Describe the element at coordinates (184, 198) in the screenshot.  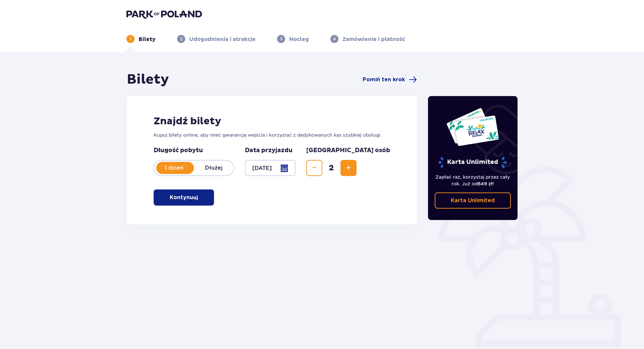
I see `p: Kontynuuj` at that location.